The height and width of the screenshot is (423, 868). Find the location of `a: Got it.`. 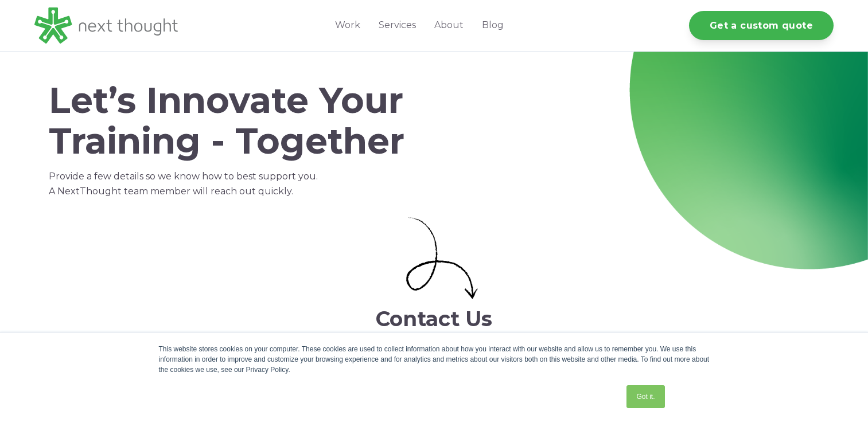

a: Got it. is located at coordinates (645, 397).